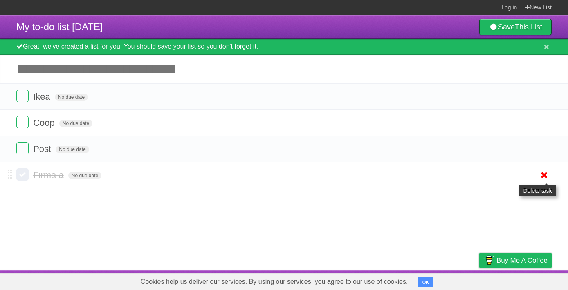 The height and width of the screenshot is (290, 568). What do you see at coordinates (525, 280) in the screenshot?
I see `a: Suggest a feature` at bounding box center [525, 280].